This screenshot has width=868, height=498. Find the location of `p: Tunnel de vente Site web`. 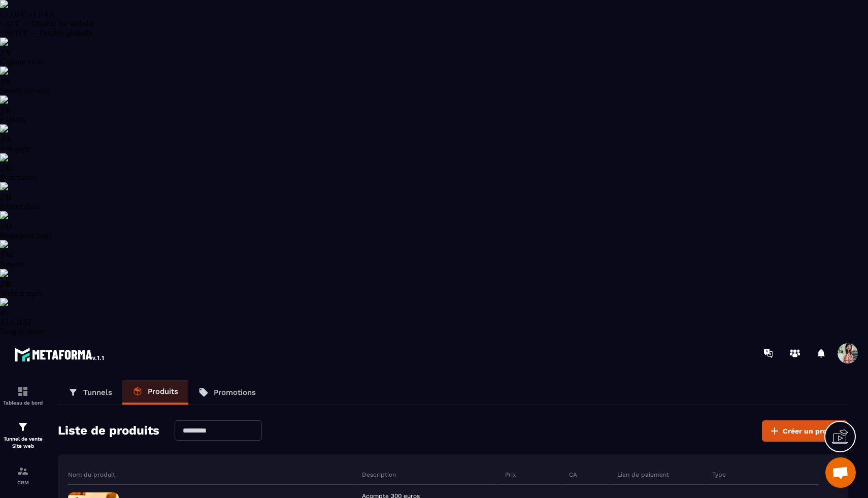

p: Tunnel de vente Site web is located at coordinates (23, 443).